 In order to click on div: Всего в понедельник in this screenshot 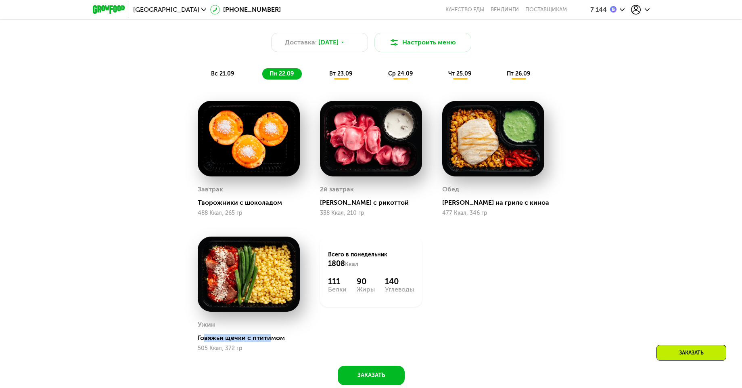, I will do `click(371, 260)`.